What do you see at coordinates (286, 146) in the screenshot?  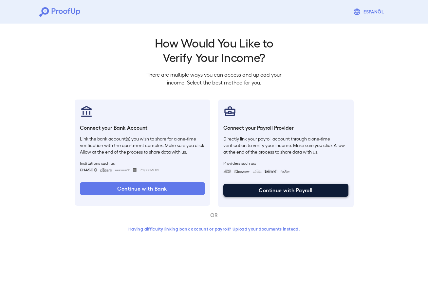 I see `p: Directly link your payroll account through a one-time verification to verify your income. Make su...` at bounding box center [286, 146].